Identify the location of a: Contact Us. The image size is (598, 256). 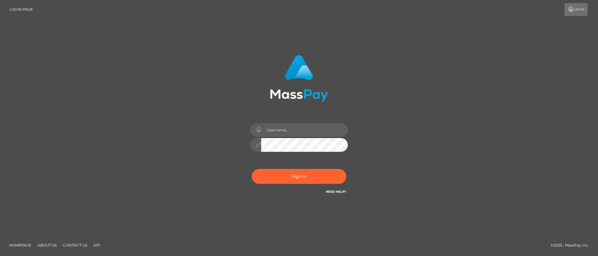
(75, 245).